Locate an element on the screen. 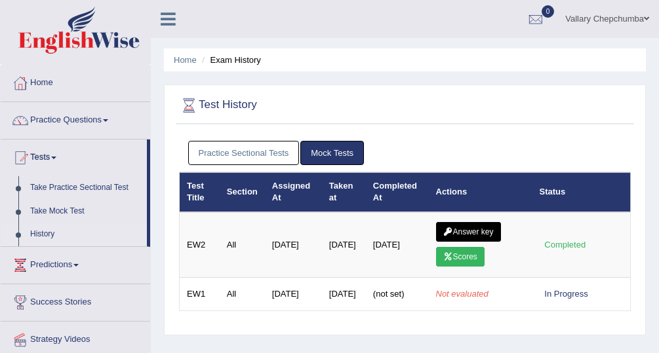 The image size is (659, 353). td: EW1 is located at coordinates (199, 294).